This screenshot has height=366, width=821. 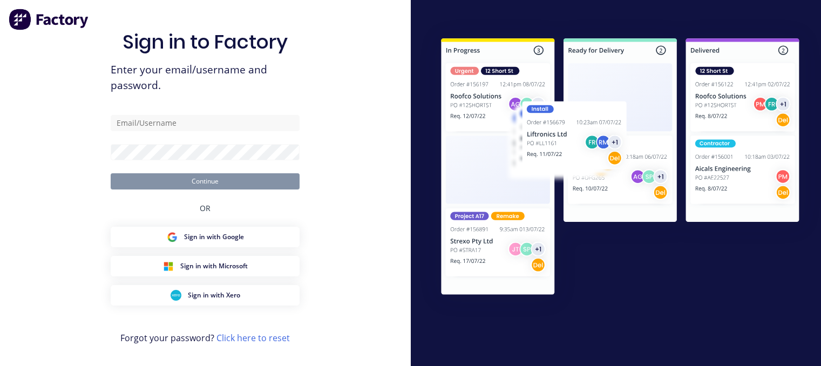 I want to click on img: Google Sign in, so click(x=172, y=237).